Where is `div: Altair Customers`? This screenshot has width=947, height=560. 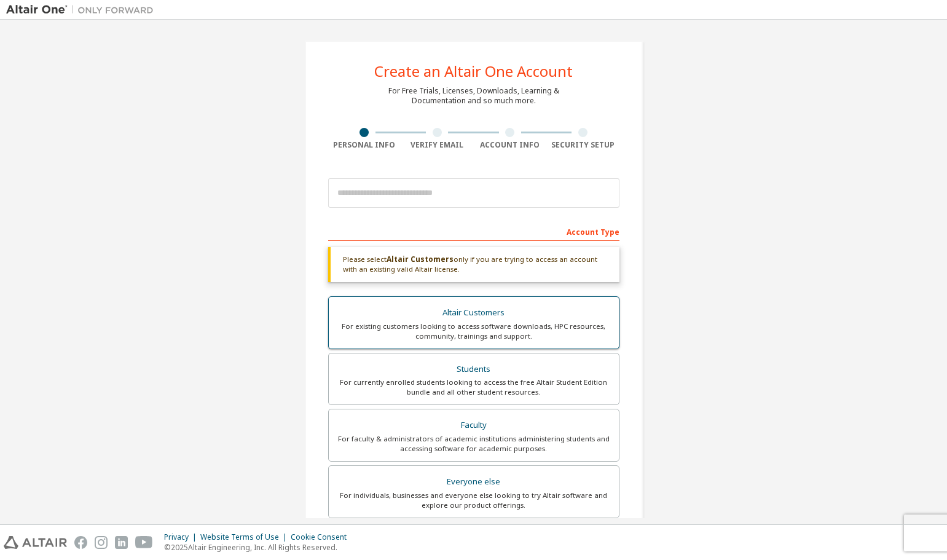
div: Altair Customers is located at coordinates (474, 313).